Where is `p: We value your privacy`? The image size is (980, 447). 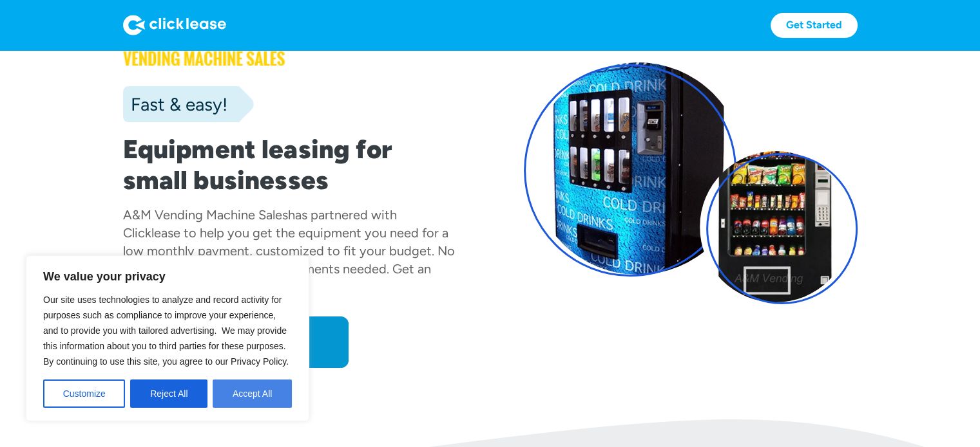 p: We value your privacy is located at coordinates (168, 277).